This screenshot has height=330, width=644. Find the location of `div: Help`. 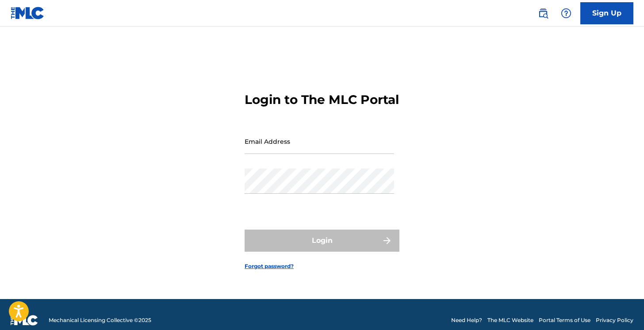

div: Help is located at coordinates (566, 13).